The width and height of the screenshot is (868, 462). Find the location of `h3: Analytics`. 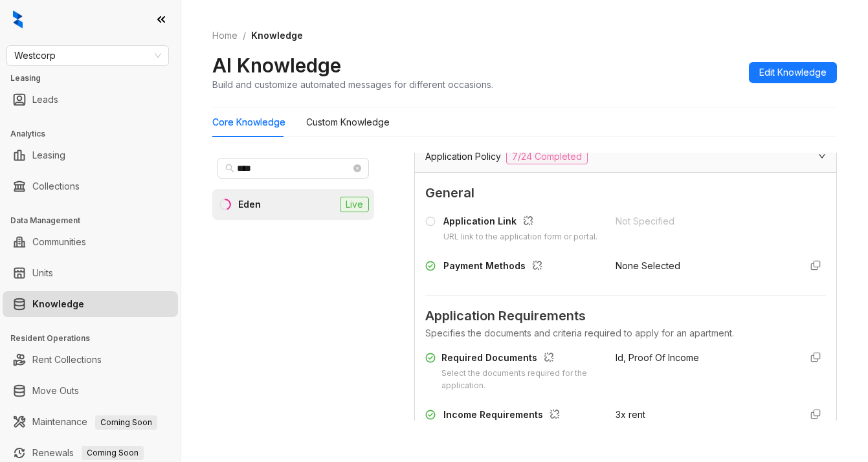

h3: Analytics is located at coordinates (95, 134).